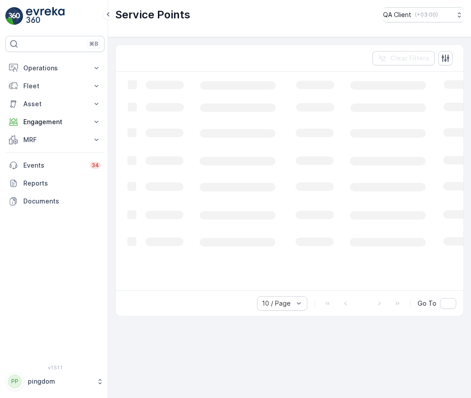 This screenshot has width=471, height=398. What do you see at coordinates (94, 44) in the screenshot?
I see `p: ⌘B` at bounding box center [94, 44].